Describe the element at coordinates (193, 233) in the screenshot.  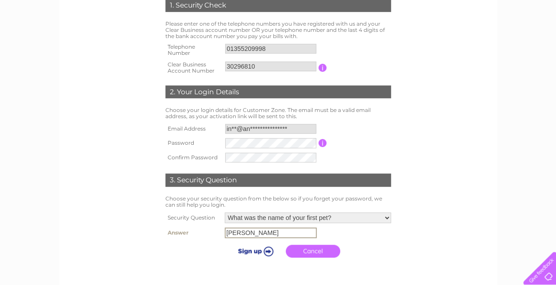
I see `th: Answer` at that location.